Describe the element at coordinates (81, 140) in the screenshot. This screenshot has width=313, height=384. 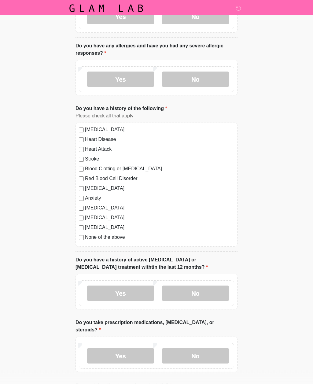
I see `input: Heart Disease` at that location.